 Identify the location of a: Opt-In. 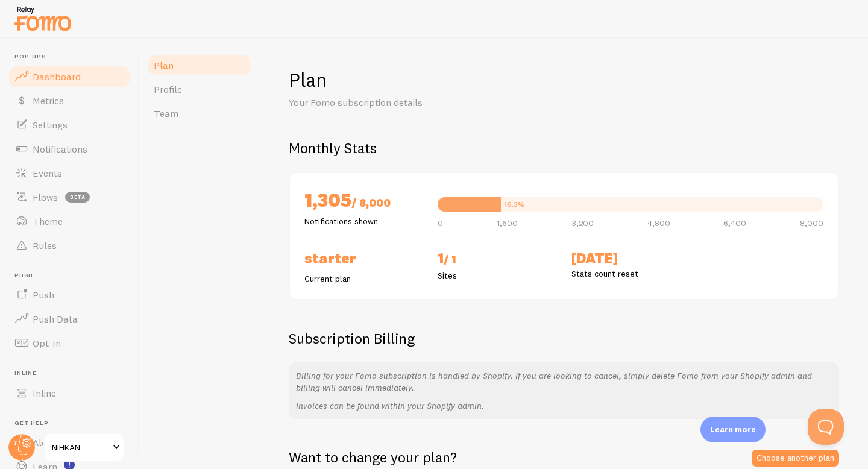
(69, 343).